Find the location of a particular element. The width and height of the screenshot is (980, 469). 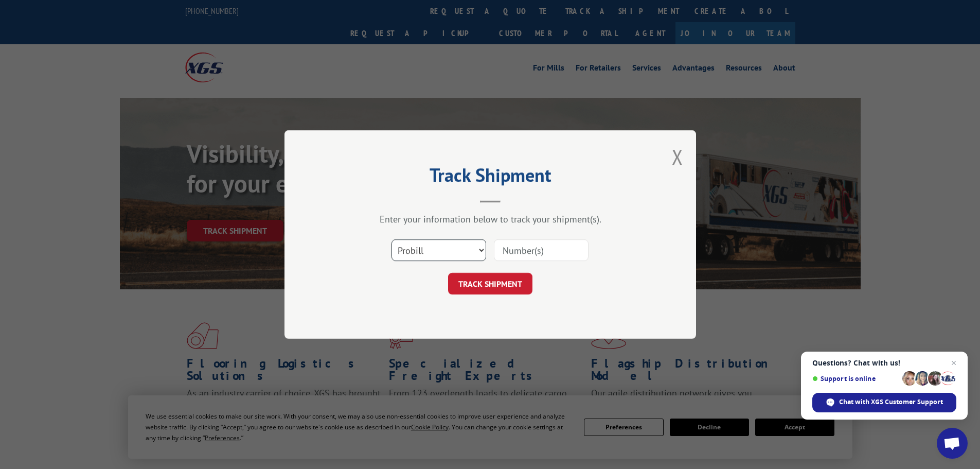

button: TRACK SHIPMENT is located at coordinates (490, 283).